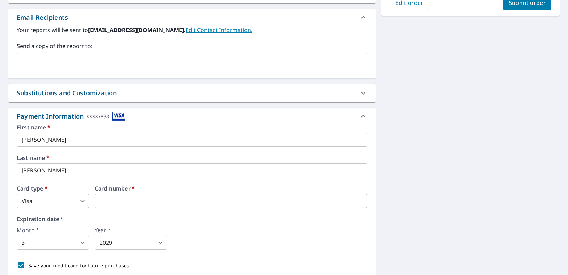 The image size is (568, 275). Describe the element at coordinates (53, 189) in the screenshot. I see `label: Card type` at that location.